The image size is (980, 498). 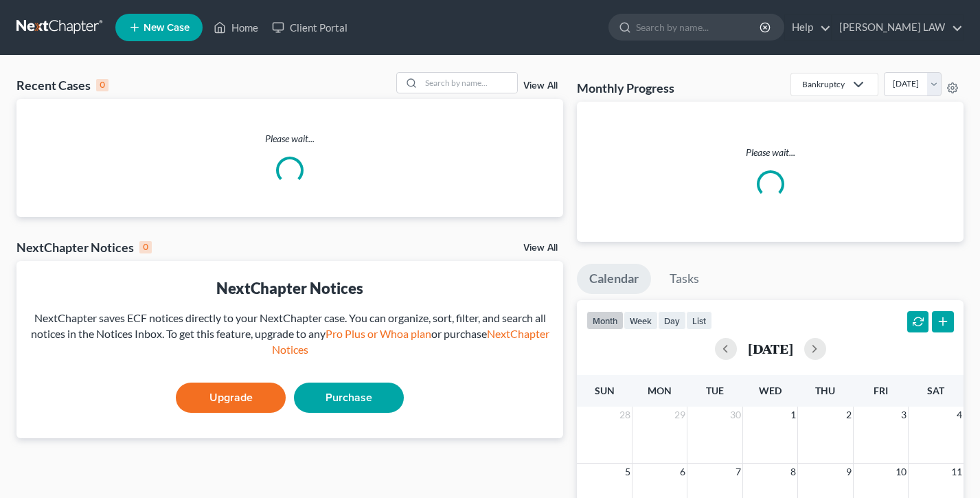 I want to click on span: 29, so click(x=680, y=415).